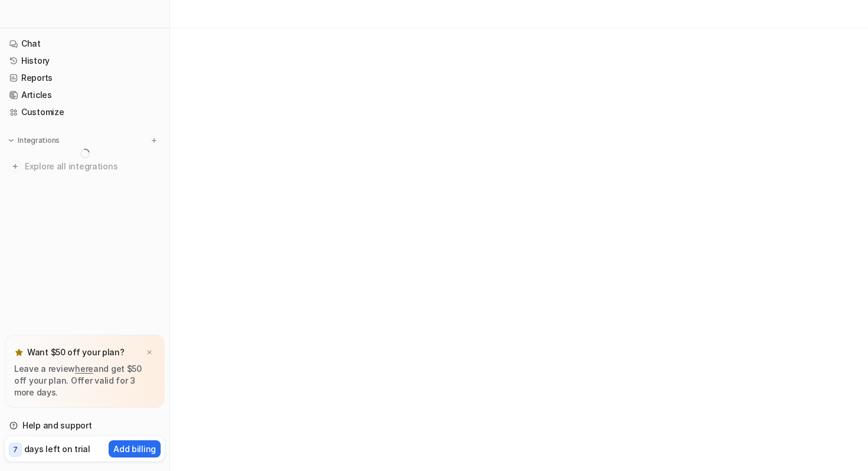 The width and height of the screenshot is (868, 471). Describe the element at coordinates (84, 380) in the screenshot. I see `p: Leave a review and get $50 off your plan. Offer valid for 3 more days.` at that location.